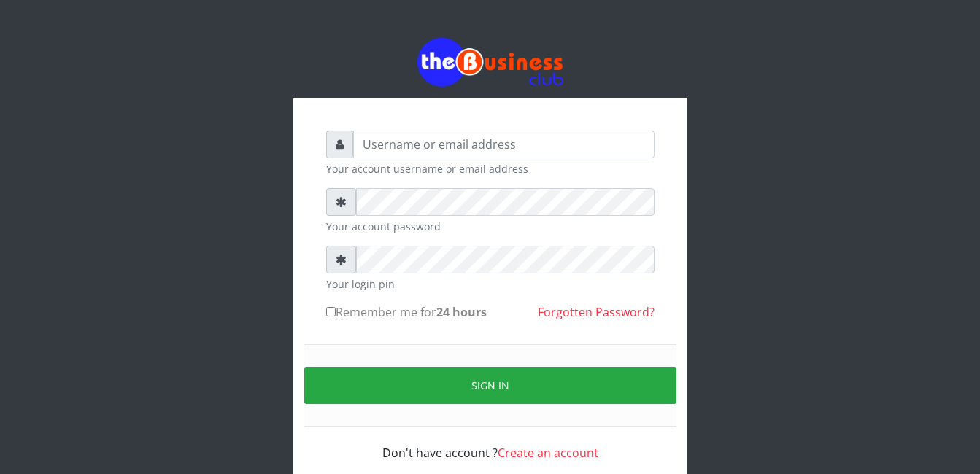  I want to click on div: Don't have account ?, so click(490, 444).